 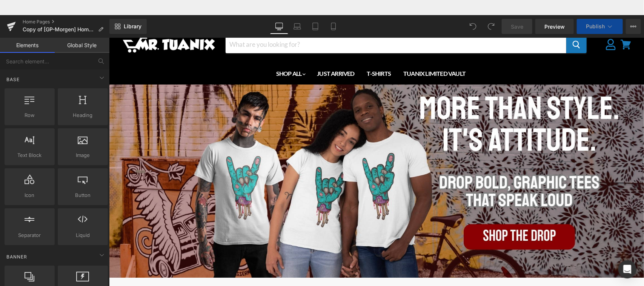 I want to click on span: Publish, so click(x=595, y=26).